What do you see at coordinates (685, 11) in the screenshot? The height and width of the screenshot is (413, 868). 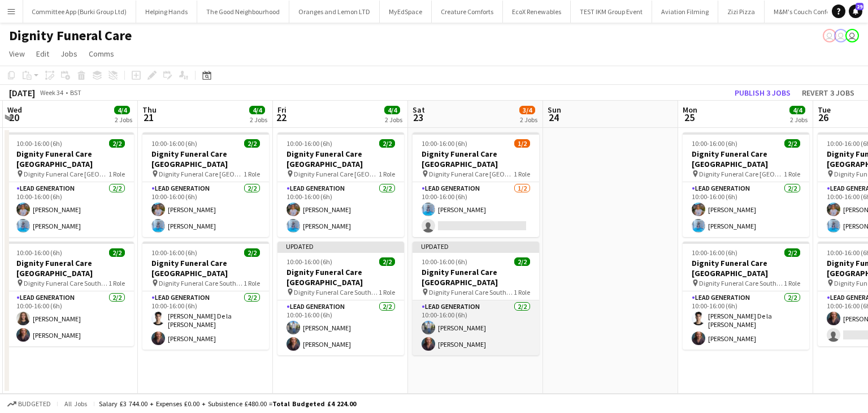 I see `button: Aviation Filming` at bounding box center [685, 11].